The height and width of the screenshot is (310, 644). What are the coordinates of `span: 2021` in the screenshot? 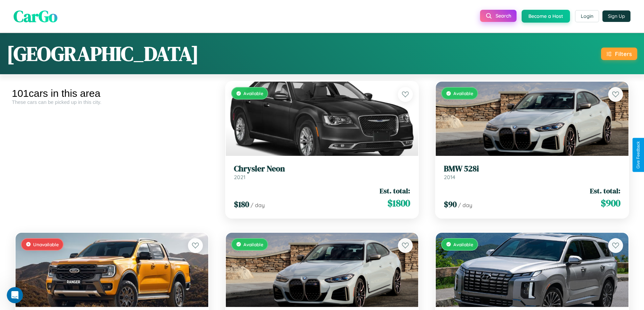 It's located at (240, 177).